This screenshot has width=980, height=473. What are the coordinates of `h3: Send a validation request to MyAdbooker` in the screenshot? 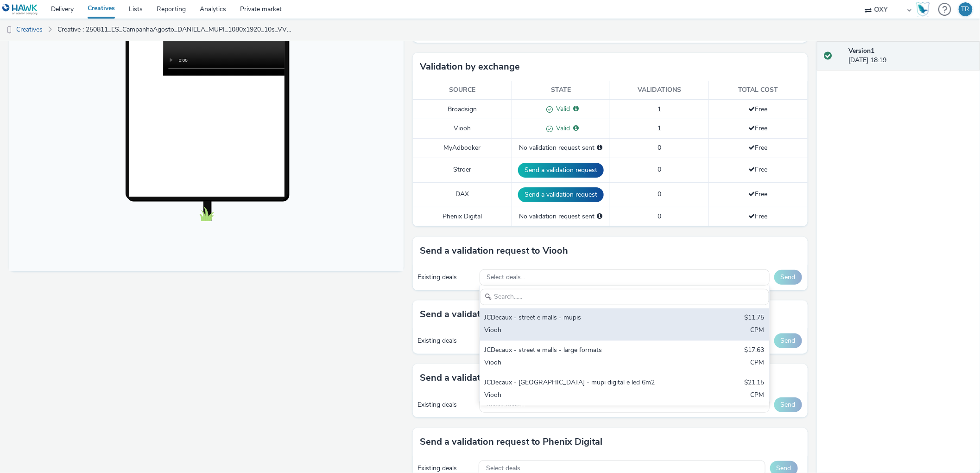 It's located at (509, 378).